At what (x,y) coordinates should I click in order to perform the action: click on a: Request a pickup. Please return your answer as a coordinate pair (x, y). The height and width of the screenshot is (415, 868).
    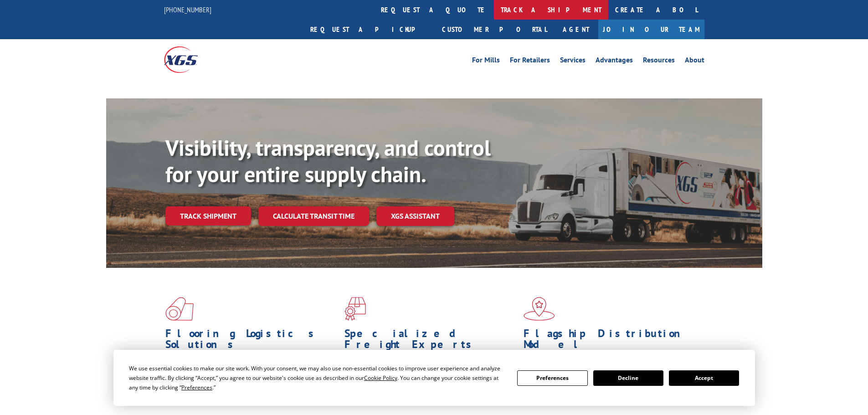
    Looking at the image, I should click on (369, 29).